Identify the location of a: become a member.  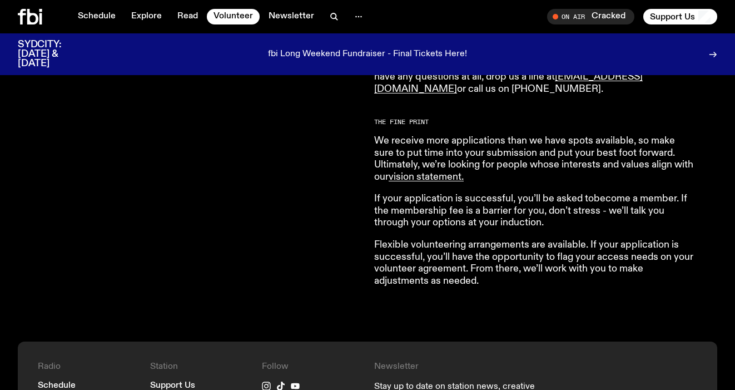
(635, 198).